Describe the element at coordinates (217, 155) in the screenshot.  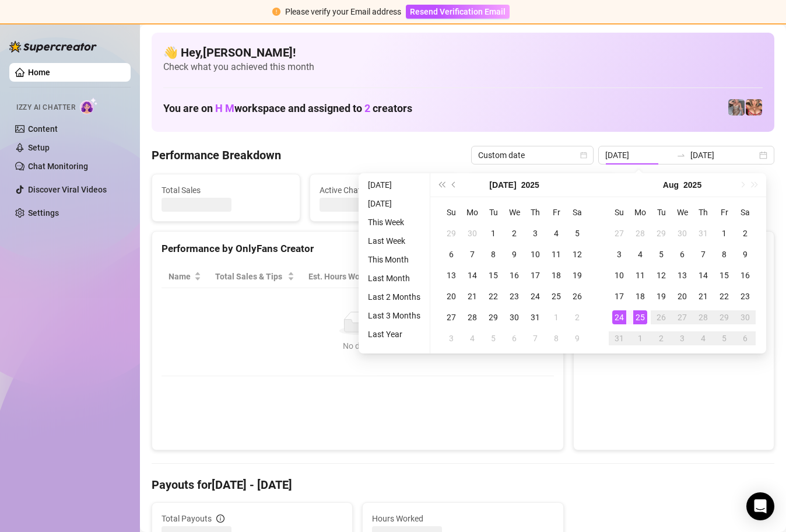
I see `h4: Performance Breakdown` at that location.